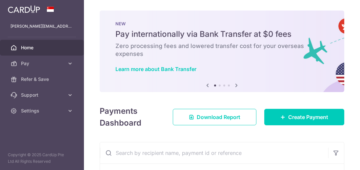 The image size is (360, 170). What do you see at coordinates (304, 117) in the screenshot?
I see `a: Create Payment` at bounding box center [304, 117].